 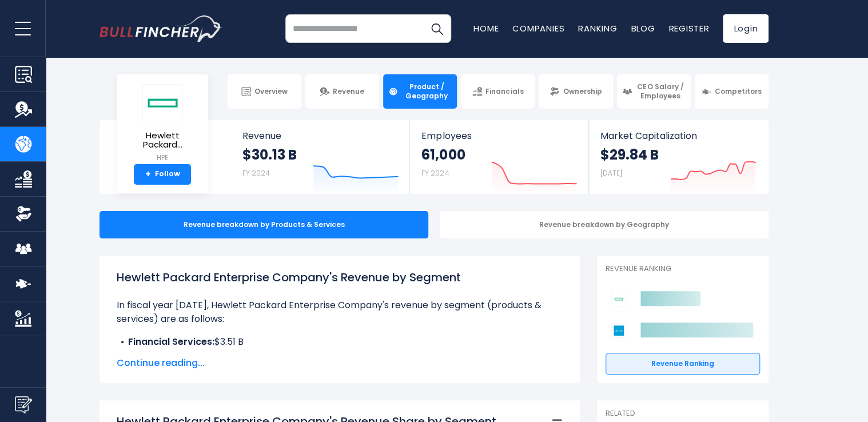 I want to click on button: Search, so click(x=437, y=29).